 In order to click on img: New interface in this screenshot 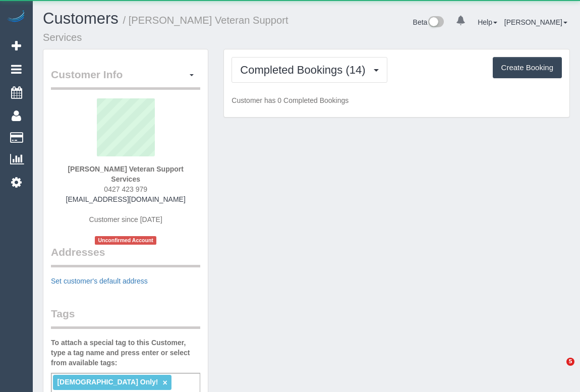, I will do `click(436, 23)`.